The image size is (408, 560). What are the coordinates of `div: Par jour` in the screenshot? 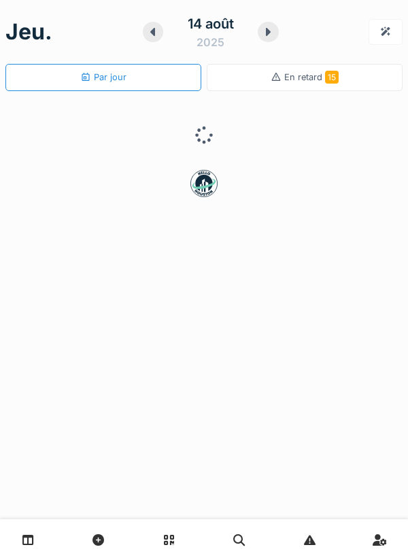 It's located at (103, 77).